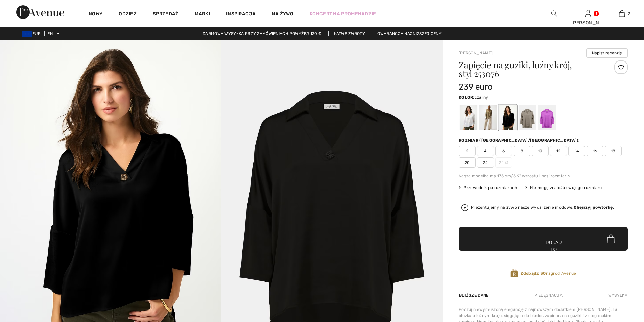  I want to click on div: Kamień księżycowy, so click(528, 117).